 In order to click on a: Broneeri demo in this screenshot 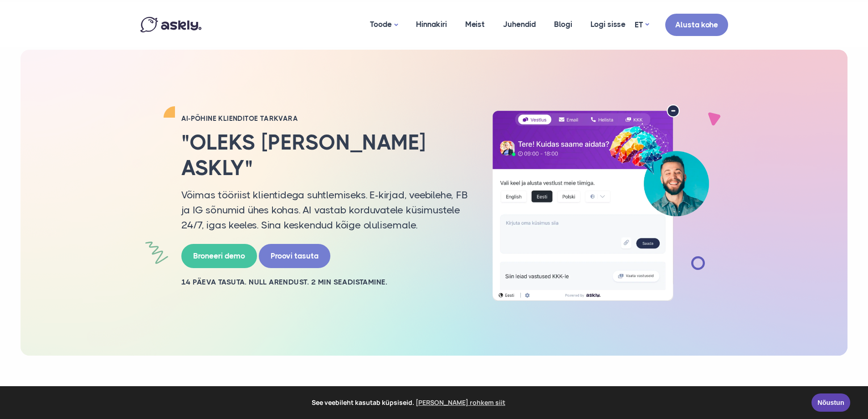, I will do `click(219, 256)`.